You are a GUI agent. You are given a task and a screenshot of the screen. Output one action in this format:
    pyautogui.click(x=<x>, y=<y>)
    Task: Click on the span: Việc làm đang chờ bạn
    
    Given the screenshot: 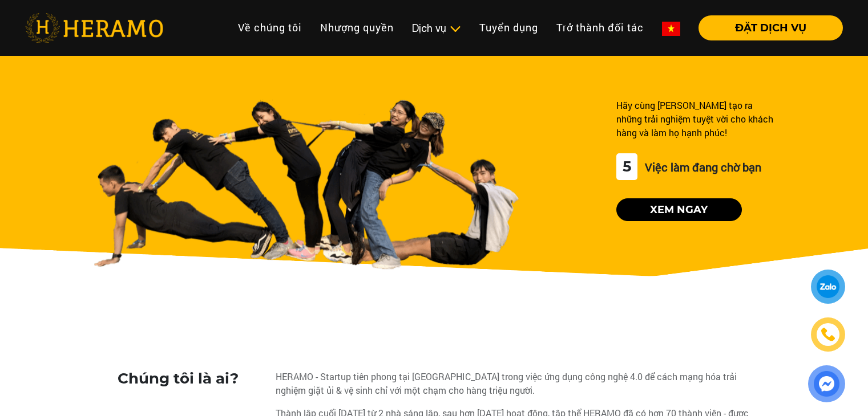 What is the action you would take?
    pyautogui.click(x=701, y=167)
    